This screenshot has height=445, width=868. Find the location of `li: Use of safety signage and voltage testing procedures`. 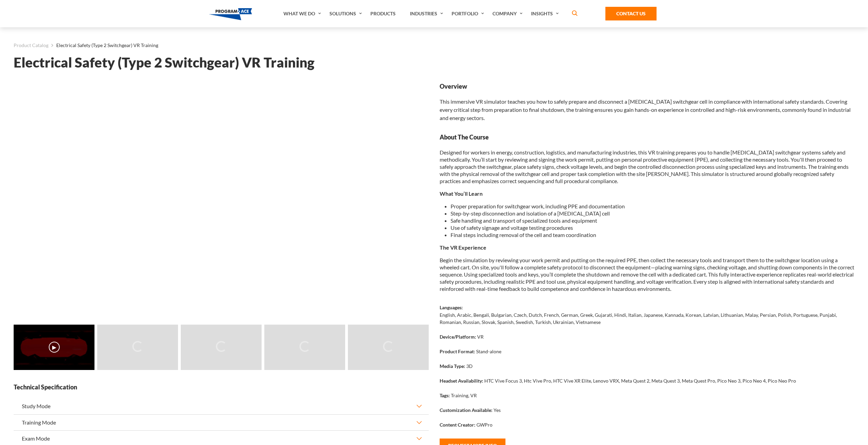

li: Use of safety signage and voltage testing procedures is located at coordinates (653, 227).